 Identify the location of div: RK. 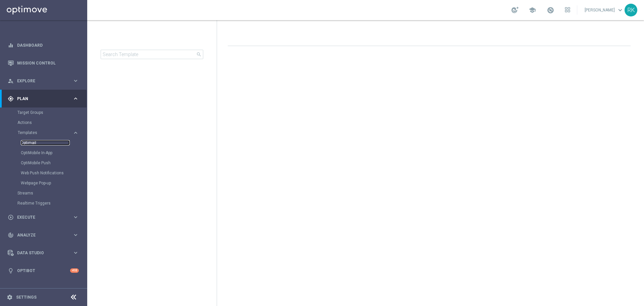
(631, 10).